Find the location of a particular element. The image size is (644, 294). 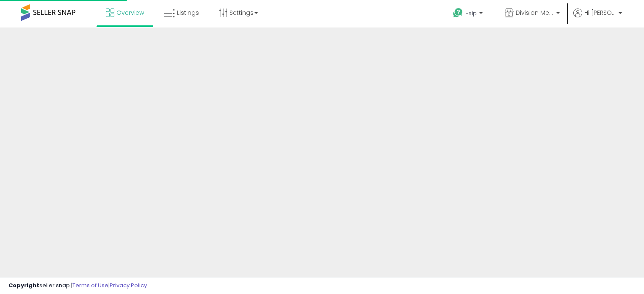

a: Terms of Use is located at coordinates (90, 285).